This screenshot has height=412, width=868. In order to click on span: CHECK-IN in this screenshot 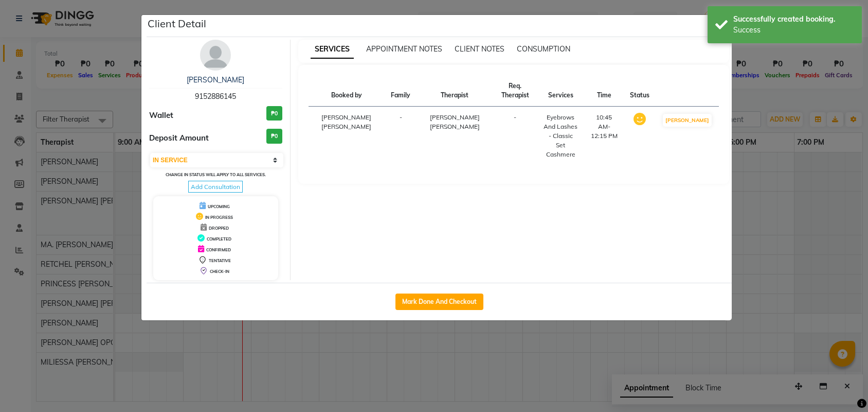, I will do `click(220, 271)`.